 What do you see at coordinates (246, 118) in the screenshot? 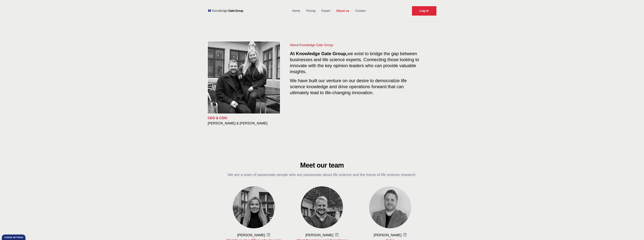
I see `p: CEO & COO` at bounding box center [246, 118].